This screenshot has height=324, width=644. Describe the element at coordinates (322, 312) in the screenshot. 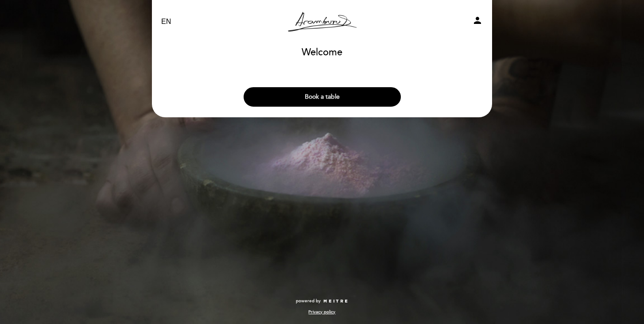

I see `a: Privacy policy` at that location.